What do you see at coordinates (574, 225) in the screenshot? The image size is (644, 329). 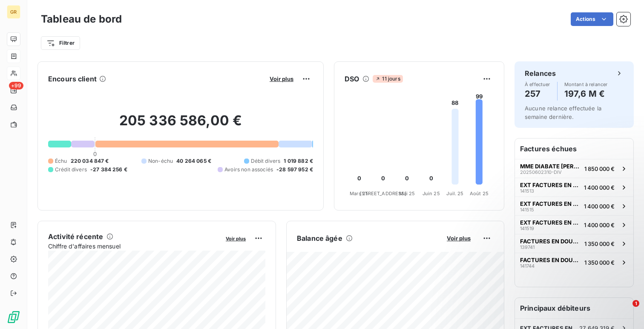 I see `button: EXT FACTURES EN DOUBLES1415191 400 000 €` at bounding box center [574, 225].